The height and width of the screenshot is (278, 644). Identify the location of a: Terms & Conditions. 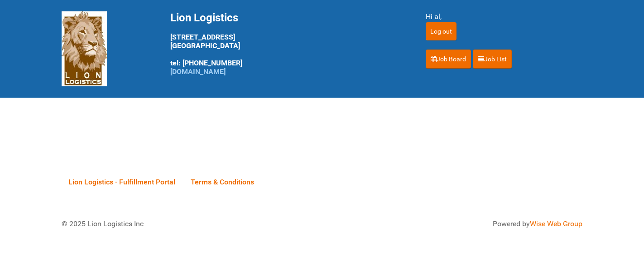
(222, 182).